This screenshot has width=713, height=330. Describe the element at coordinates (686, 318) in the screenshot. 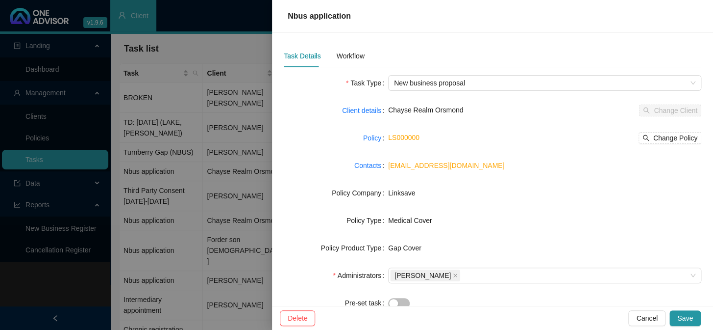

I see `button: Save` at that location.